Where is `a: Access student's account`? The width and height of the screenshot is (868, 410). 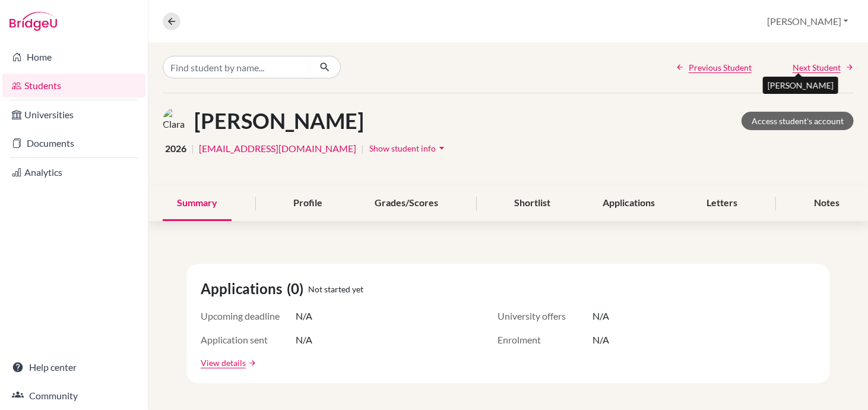 a: Access student's account is located at coordinates (797, 121).